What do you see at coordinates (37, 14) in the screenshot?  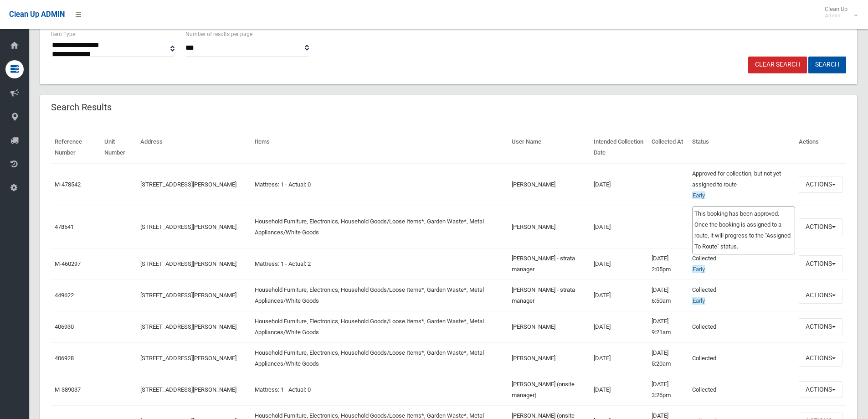 I see `span: Clean Up ADMIN` at bounding box center [37, 14].